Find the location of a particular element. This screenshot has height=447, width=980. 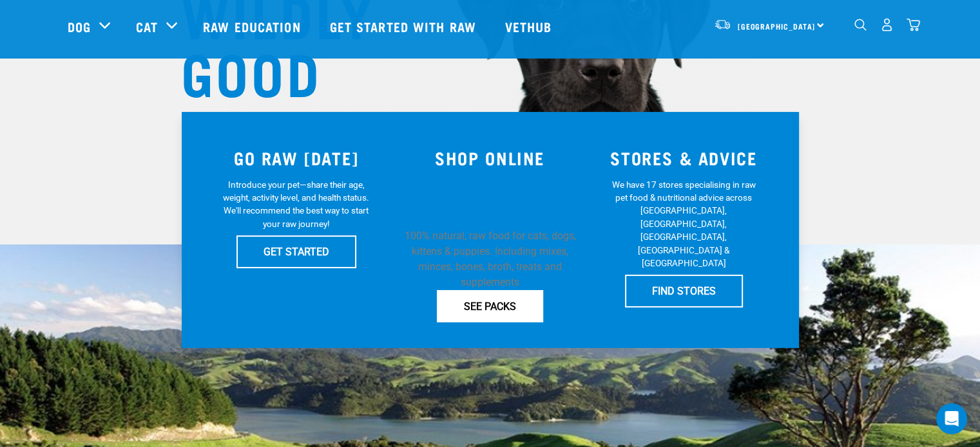

div: Open Intercom Messenger is located at coordinates (952, 419).